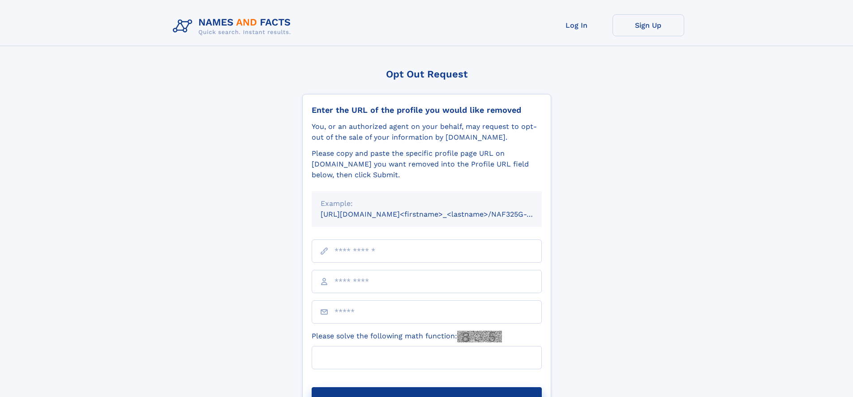  What do you see at coordinates (234, 26) in the screenshot?
I see `img: Logo Names and Facts` at bounding box center [234, 26].